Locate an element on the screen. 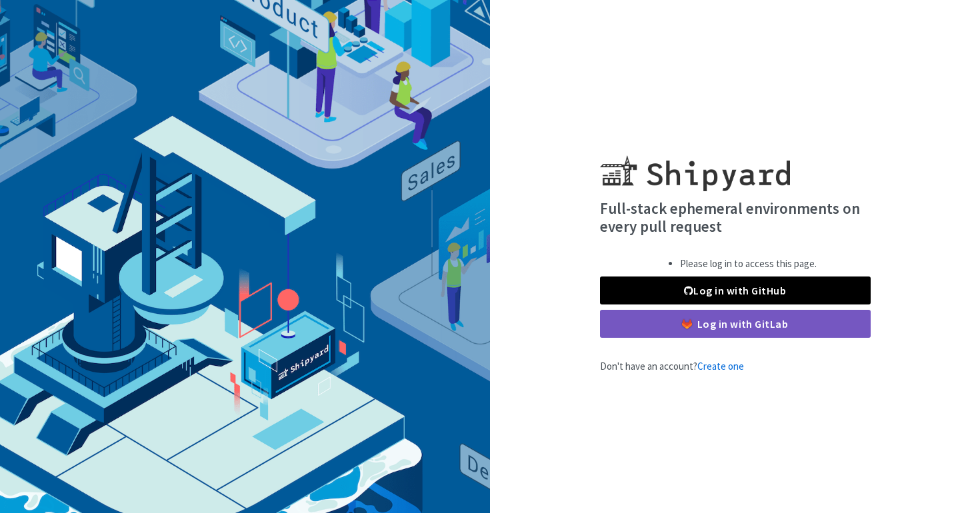 The height and width of the screenshot is (513, 980). h4: Full-stack ephemeral environments on every pull request is located at coordinates (735, 218).